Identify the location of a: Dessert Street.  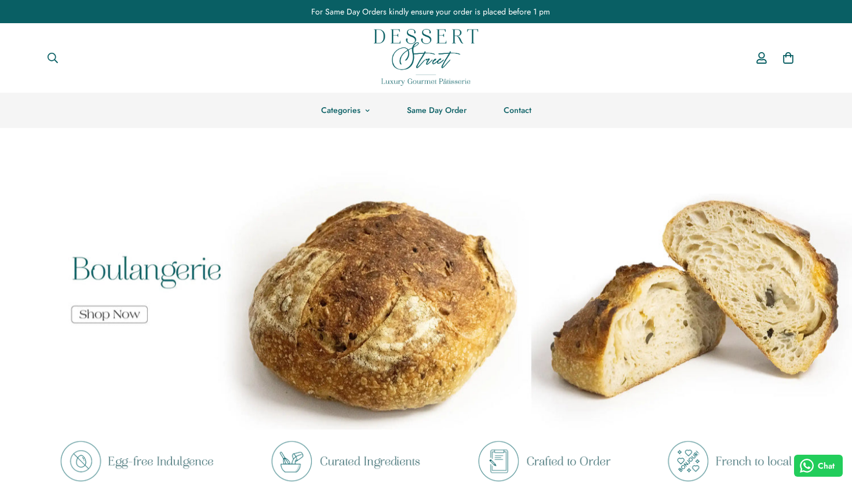
(426, 58).